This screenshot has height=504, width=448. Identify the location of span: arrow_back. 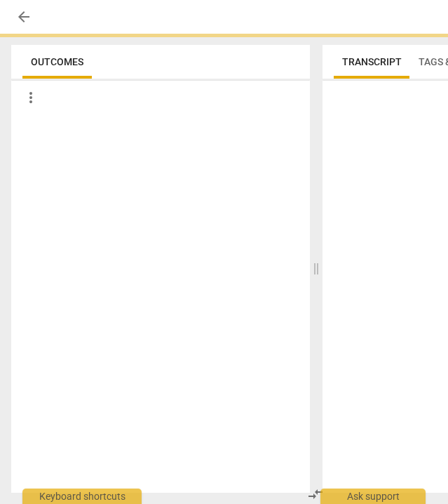
(24, 17).